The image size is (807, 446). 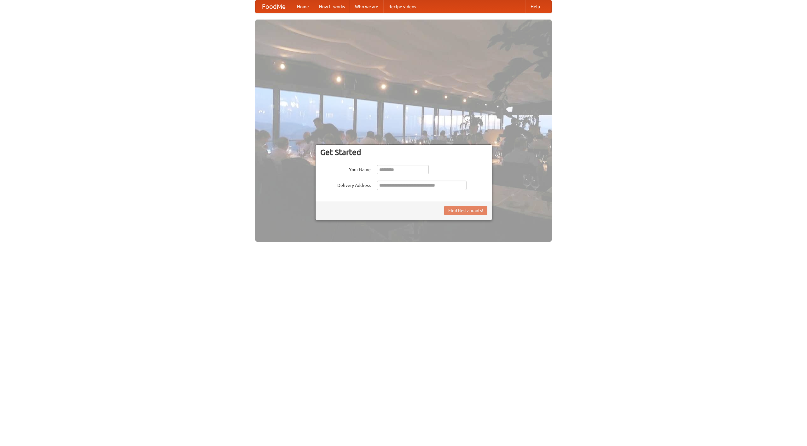 I want to click on a: FoodMe, so click(x=274, y=7).